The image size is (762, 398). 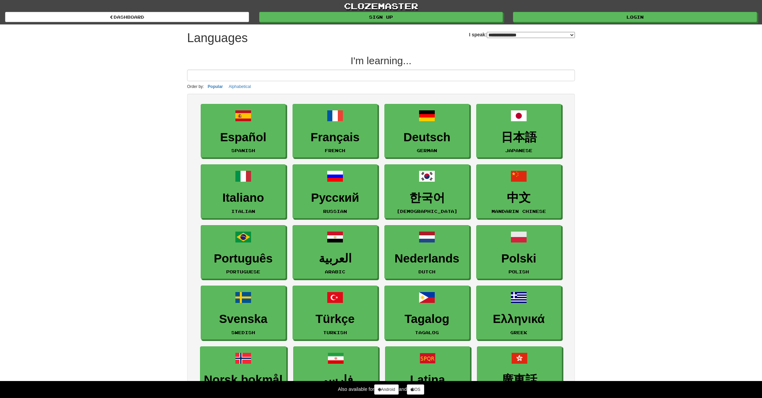 What do you see at coordinates (427, 151) in the screenshot?
I see `small: German` at bounding box center [427, 151].